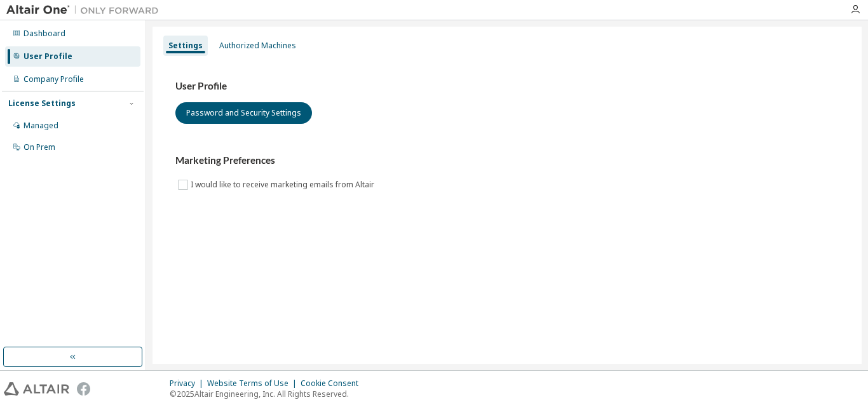 The width and height of the screenshot is (868, 407). What do you see at coordinates (243, 113) in the screenshot?
I see `button: Password and Security Settings` at bounding box center [243, 113].